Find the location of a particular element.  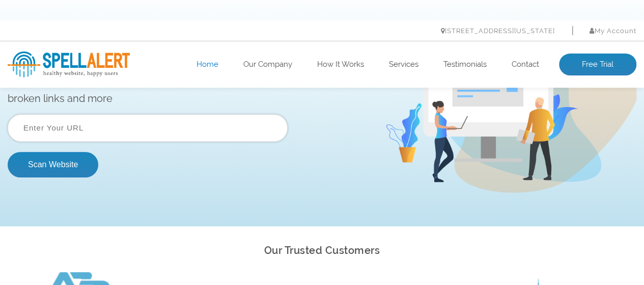

button: Scan Website is located at coordinates (53, 178).